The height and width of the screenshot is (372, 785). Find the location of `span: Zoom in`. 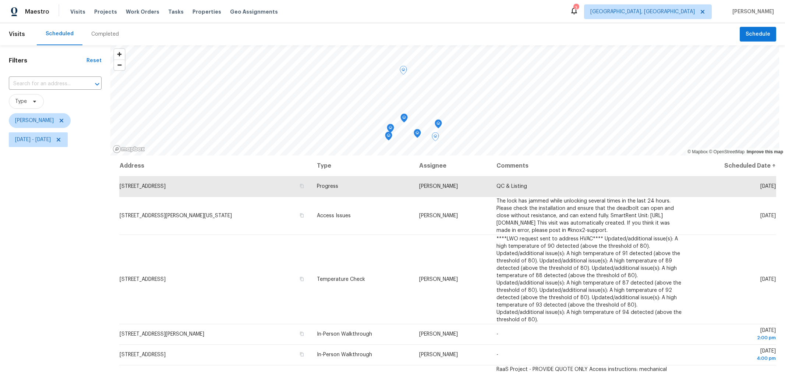

span: Zoom in is located at coordinates (119, 54).